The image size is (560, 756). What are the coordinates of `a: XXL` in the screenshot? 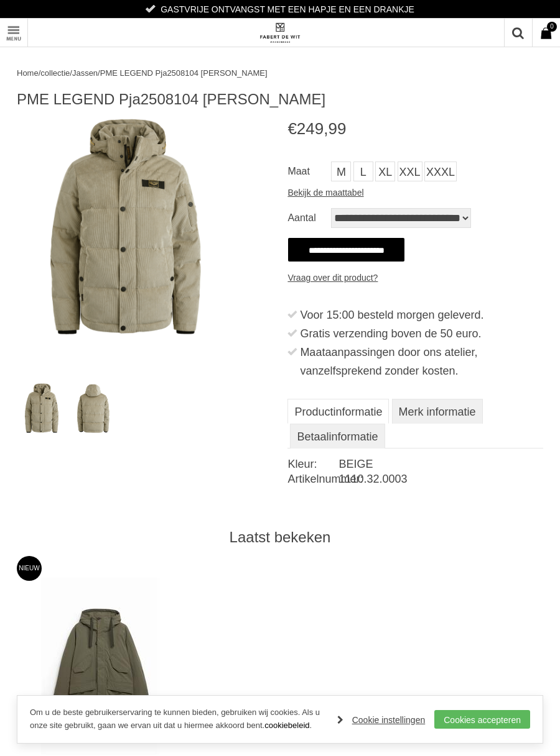 It's located at (410, 172).